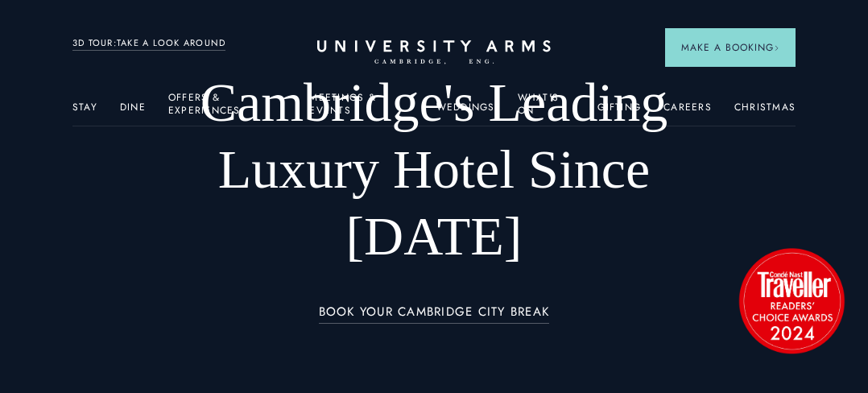 The height and width of the screenshot is (393, 868). What do you see at coordinates (776, 47) in the screenshot?
I see `img: Arrow icon` at bounding box center [776, 47].